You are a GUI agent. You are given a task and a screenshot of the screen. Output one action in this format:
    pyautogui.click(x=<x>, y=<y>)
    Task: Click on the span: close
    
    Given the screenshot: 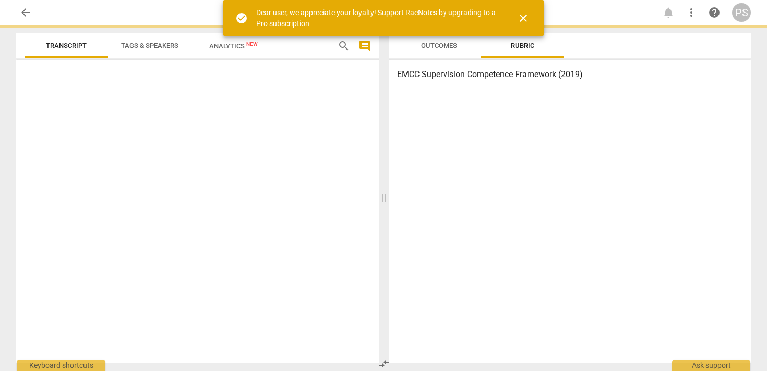 What is the action you would take?
    pyautogui.click(x=523, y=18)
    